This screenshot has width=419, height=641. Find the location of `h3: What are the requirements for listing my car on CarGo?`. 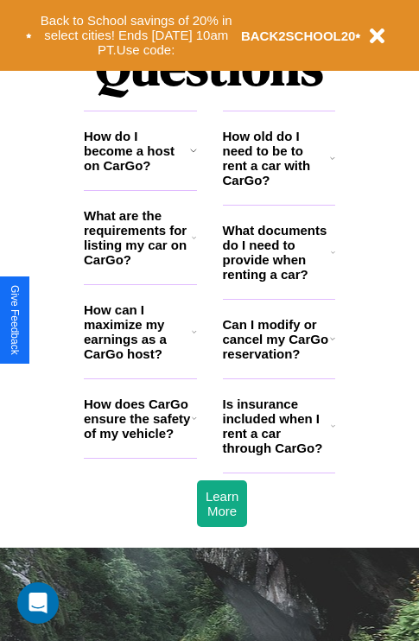

h3: What are the requirements for listing my car on CarGo? is located at coordinates (137, 238).